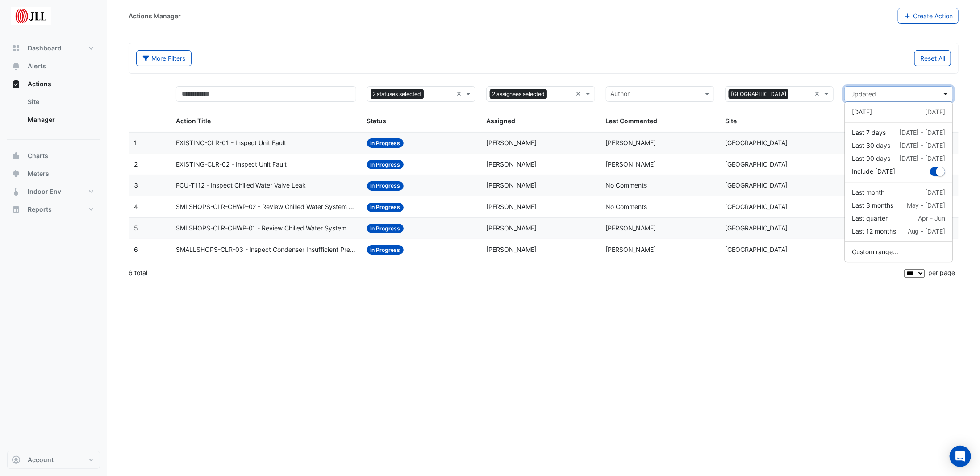 This screenshot has width=980, height=476. I want to click on app-icon: Alerts, so click(16, 66).